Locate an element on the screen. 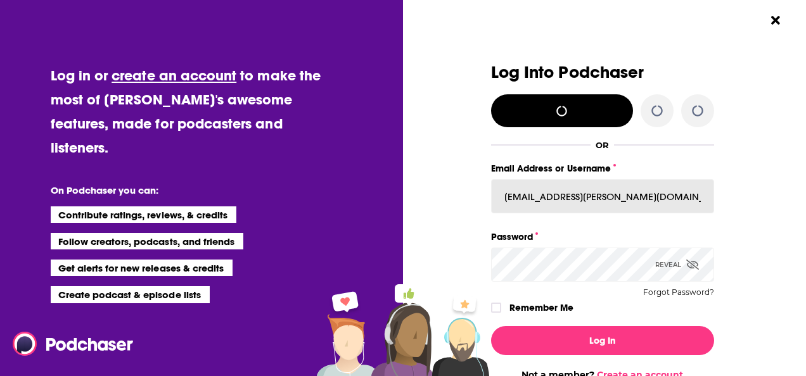 This screenshot has height=376, width=806. a: create an account is located at coordinates (174, 75).